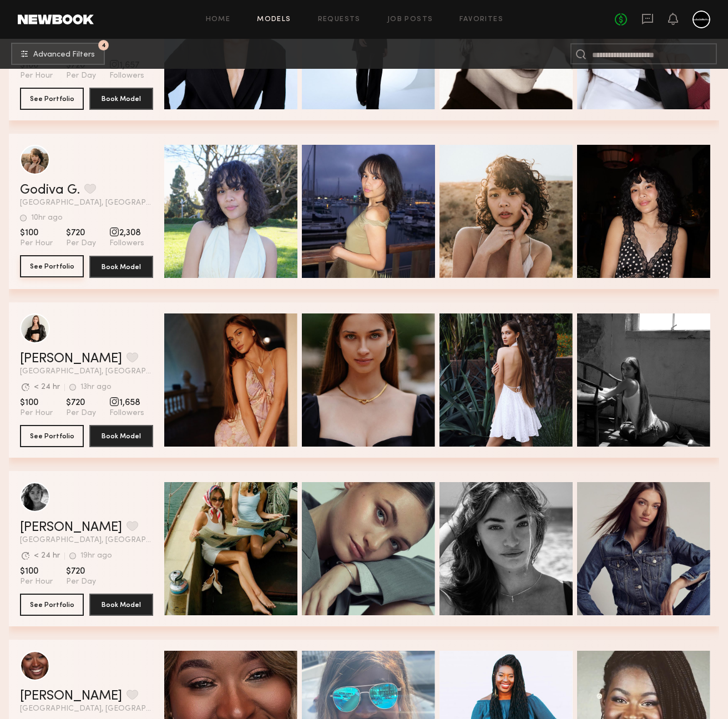 This screenshot has height=719, width=728. I want to click on a: Godiva G., so click(50, 190).